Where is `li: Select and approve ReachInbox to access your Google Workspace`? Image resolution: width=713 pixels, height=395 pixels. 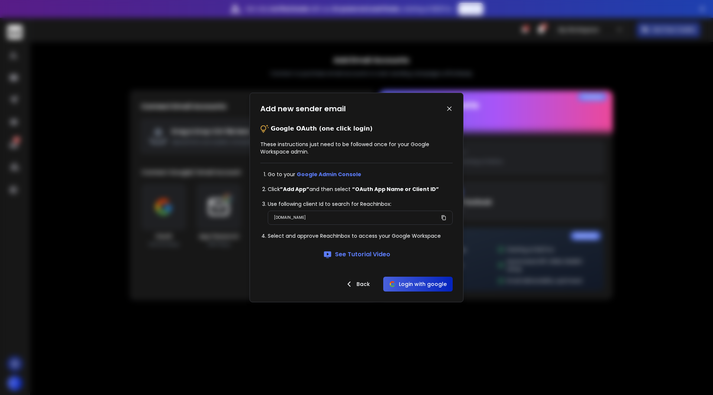 li: Select and approve ReachInbox to access your Google Workspace is located at coordinates (360, 236).